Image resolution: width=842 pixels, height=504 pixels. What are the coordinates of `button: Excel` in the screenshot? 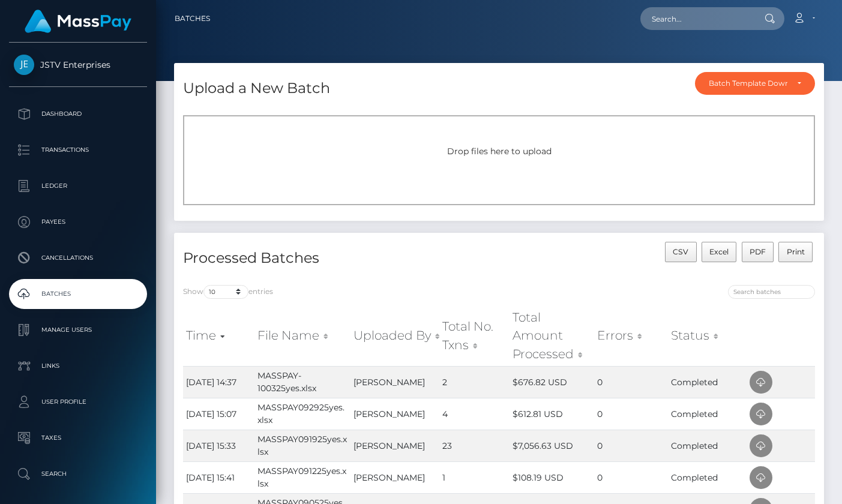 It's located at (719, 252).